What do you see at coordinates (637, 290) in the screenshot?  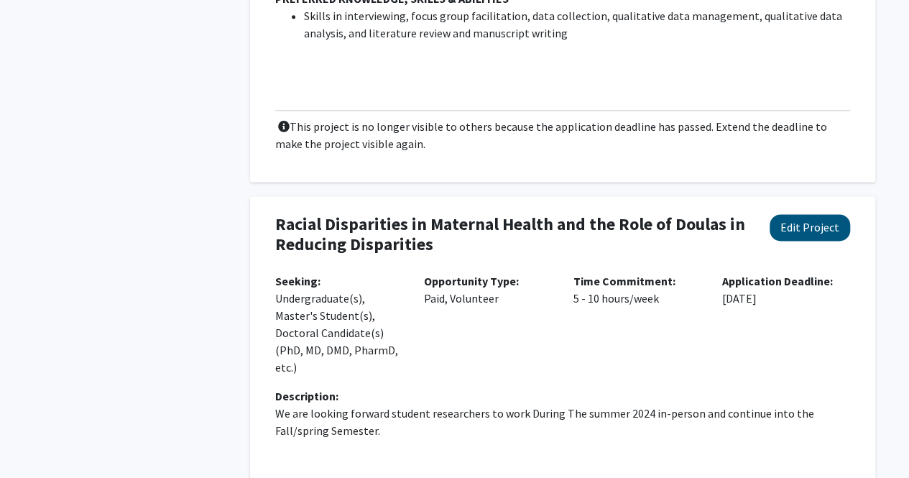 I see `p: 5 - 10 hours/week` at bounding box center [637, 290].